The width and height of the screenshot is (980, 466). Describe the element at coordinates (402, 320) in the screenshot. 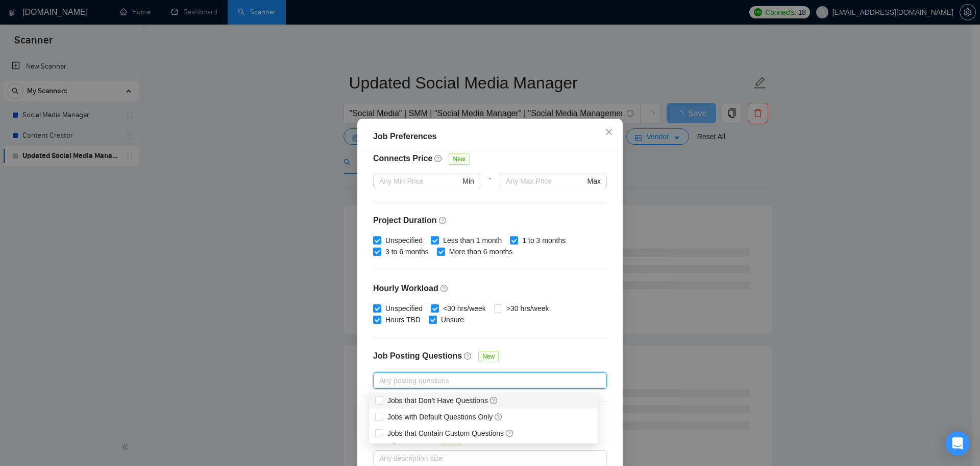

I see `span: Hours TBD` at that location.